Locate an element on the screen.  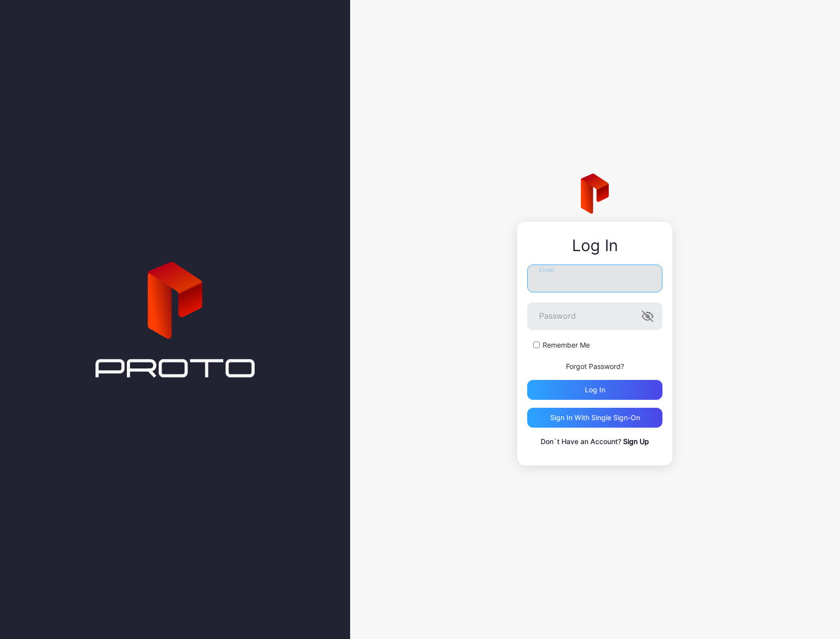
a: Sign Up is located at coordinates (636, 441).